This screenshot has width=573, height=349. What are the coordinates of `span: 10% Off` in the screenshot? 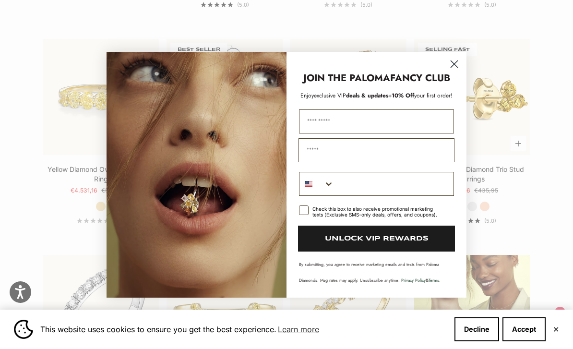 It's located at (402, 95).